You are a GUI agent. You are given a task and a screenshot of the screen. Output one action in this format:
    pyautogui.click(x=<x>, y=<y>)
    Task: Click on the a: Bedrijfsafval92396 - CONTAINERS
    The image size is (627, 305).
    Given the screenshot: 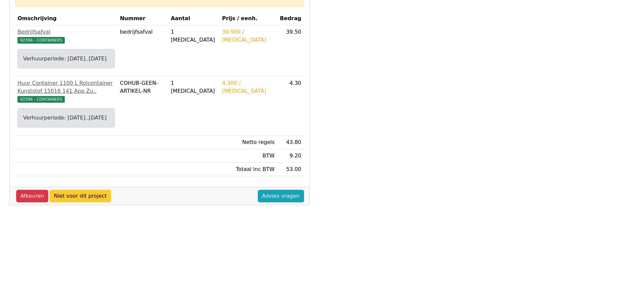 What is the action you would take?
    pyautogui.click(x=66, y=36)
    